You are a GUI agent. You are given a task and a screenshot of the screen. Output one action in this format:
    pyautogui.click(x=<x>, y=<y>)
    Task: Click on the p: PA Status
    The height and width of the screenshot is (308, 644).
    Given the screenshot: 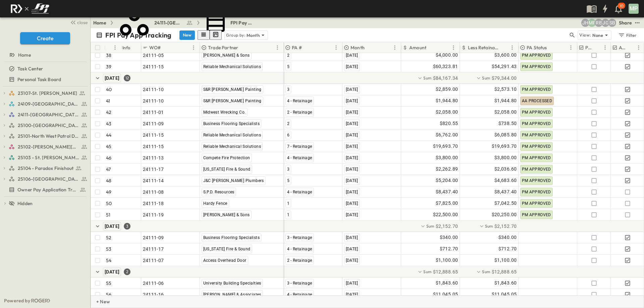 What is the action you would take?
    pyautogui.click(x=536, y=48)
    